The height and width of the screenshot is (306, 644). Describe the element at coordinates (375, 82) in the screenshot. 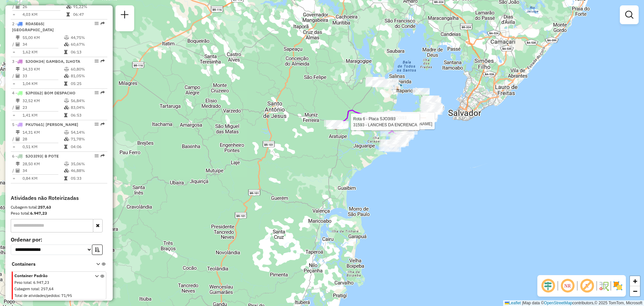

I see `div: Atividade não roteirizada - MERC DEUS PROVERA` at that location.